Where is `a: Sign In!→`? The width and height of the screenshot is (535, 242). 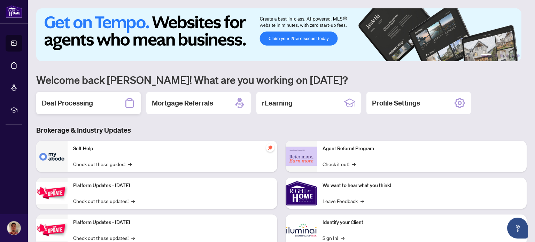 a: Sign In!→ is located at coordinates (333, 238).